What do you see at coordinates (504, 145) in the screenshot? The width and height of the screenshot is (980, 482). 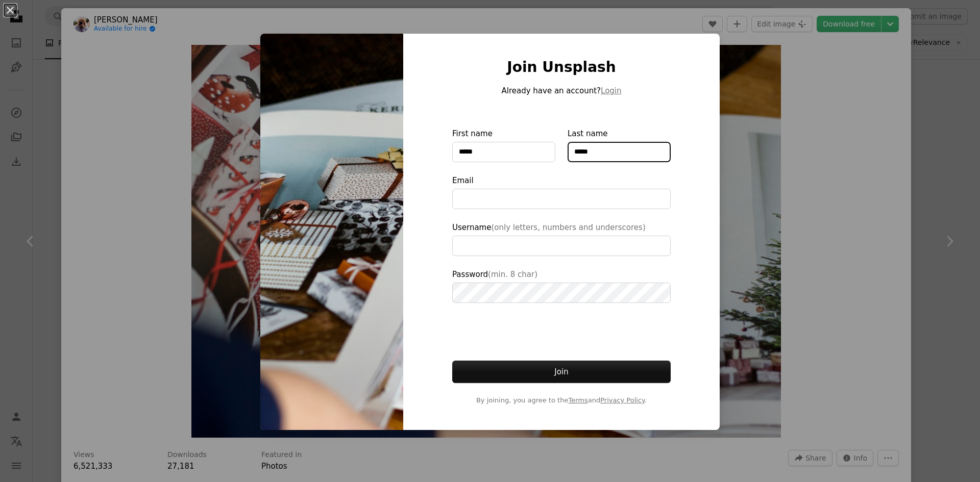 I see `label: First name` at bounding box center [504, 145].